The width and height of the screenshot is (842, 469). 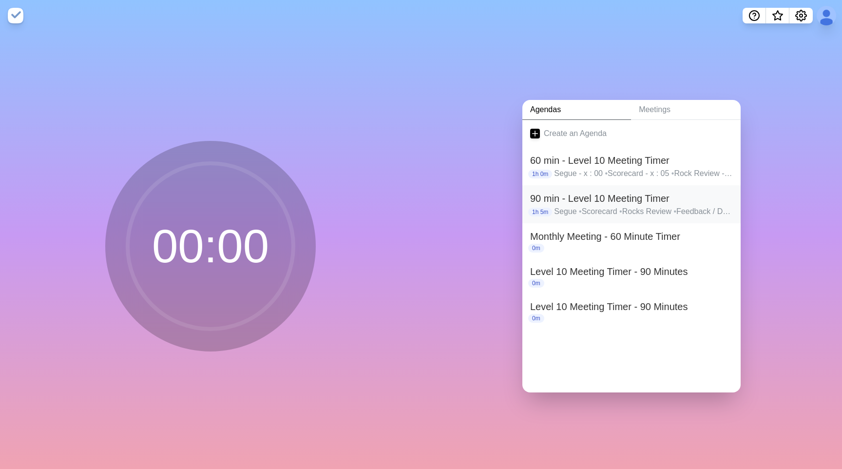 I want to click on p: Segue Scorecard Rocks Review Feedback / Damage Actions Completion - finished by 1:30pm Headlines ..., so click(x=643, y=212).